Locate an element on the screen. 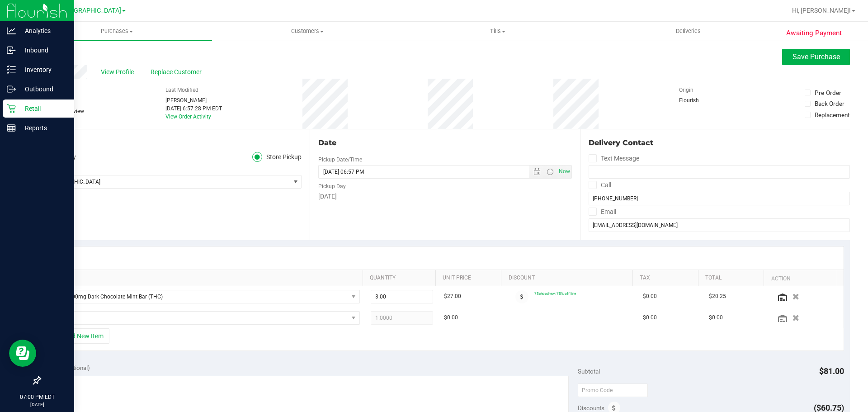  span: Tills is located at coordinates (498, 31).